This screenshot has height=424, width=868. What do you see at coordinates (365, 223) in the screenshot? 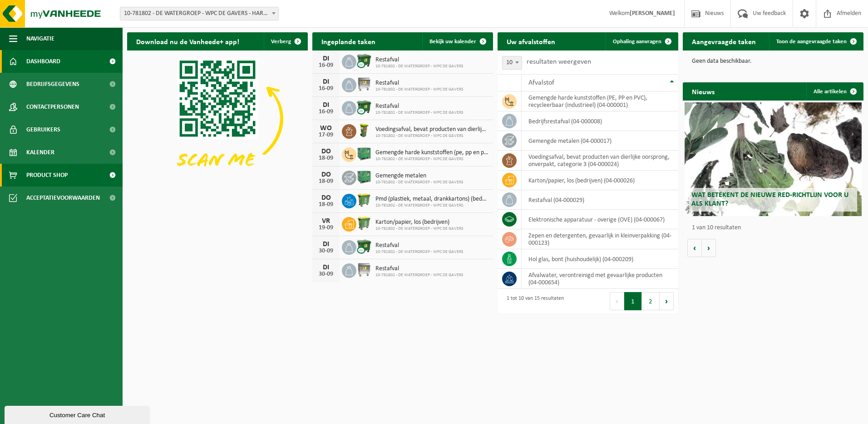
I see `img: WB-0770-HPE-GN-51` at bounding box center [365, 223].